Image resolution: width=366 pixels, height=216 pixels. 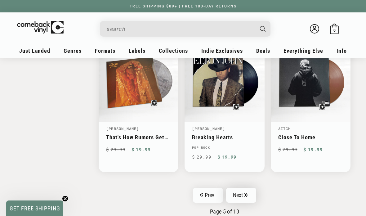 What do you see at coordinates (341, 50) in the screenshot?
I see `span: Info` at bounding box center [341, 50].